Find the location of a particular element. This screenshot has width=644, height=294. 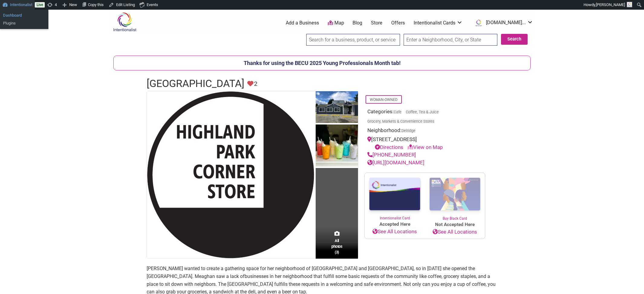

i: Unfavorite is located at coordinates (250, 83).